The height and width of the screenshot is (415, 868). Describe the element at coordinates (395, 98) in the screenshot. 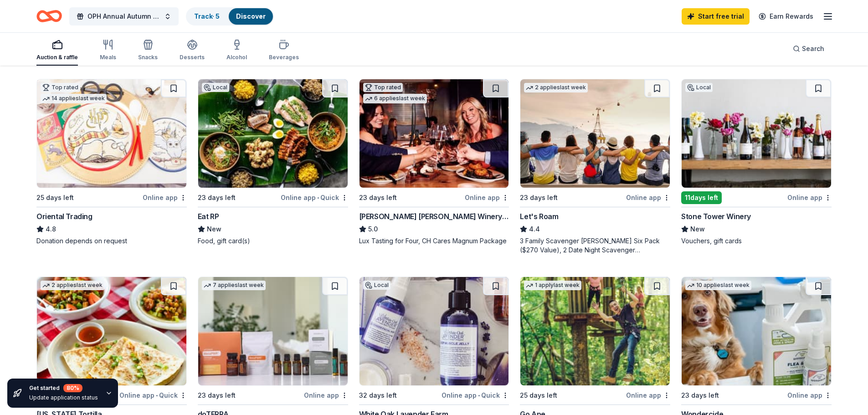

I see `div: 6 applies last week` at that location.